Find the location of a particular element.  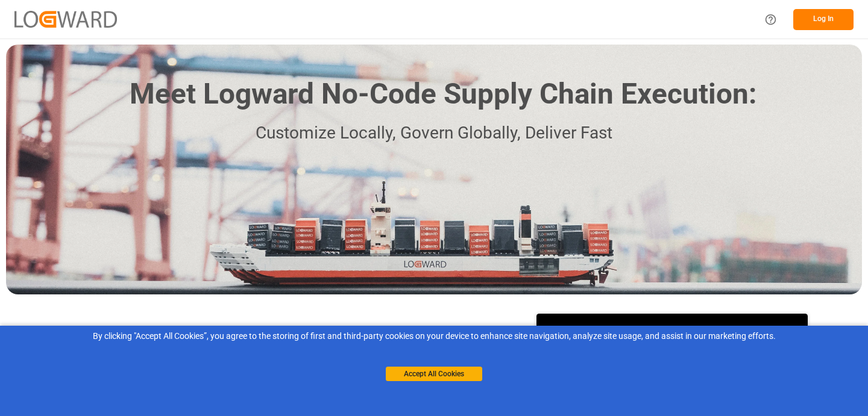

button: Accept All Cookies is located at coordinates (434, 374).